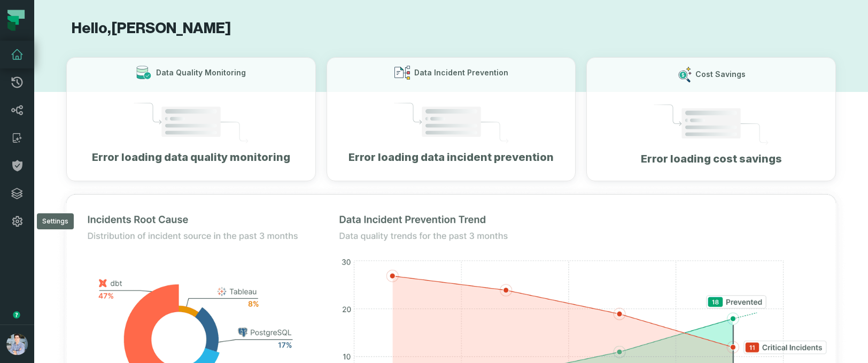  Describe the element at coordinates (17, 344) in the screenshot. I see `img: avatar of Alon Nafta` at that location.